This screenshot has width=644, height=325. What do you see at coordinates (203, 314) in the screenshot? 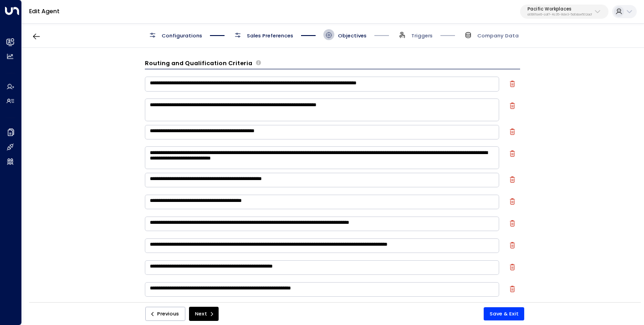
I see `button: Next` at bounding box center [203, 314].